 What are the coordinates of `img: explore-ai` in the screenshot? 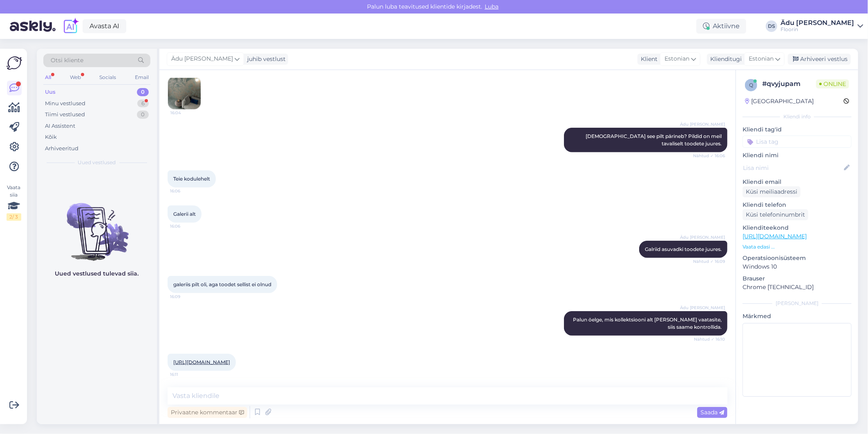 It's located at (71, 26).